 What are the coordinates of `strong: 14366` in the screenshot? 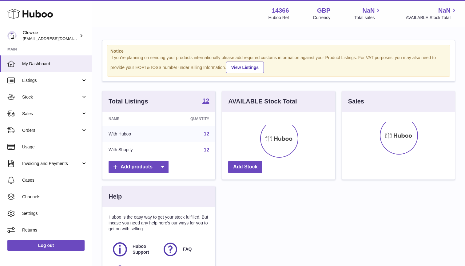 It's located at (280, 10).